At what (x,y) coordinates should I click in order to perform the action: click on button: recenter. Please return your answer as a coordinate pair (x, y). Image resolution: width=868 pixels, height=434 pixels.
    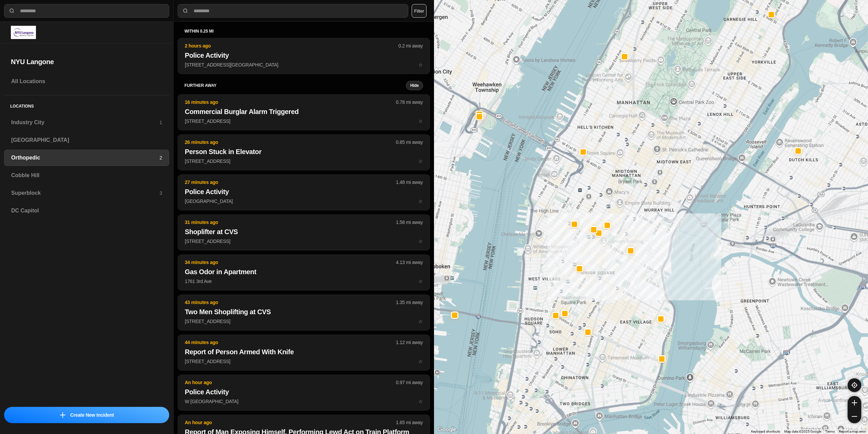
    Looking at the image, I should click on (855, 385).